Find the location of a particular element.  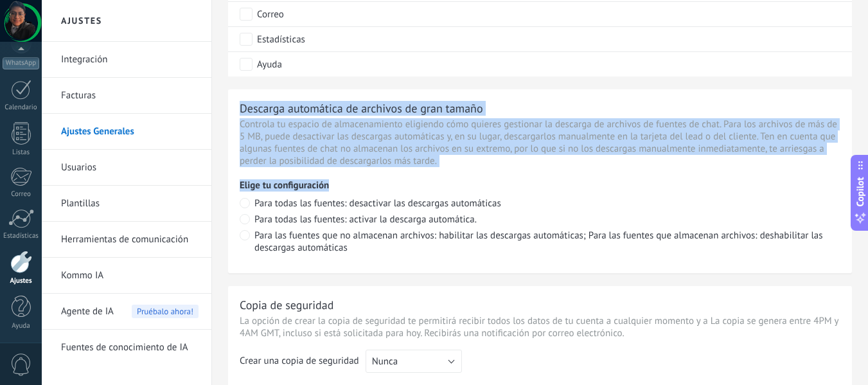

span: Pruébalo ahora! is located at coordinates (165, 310).